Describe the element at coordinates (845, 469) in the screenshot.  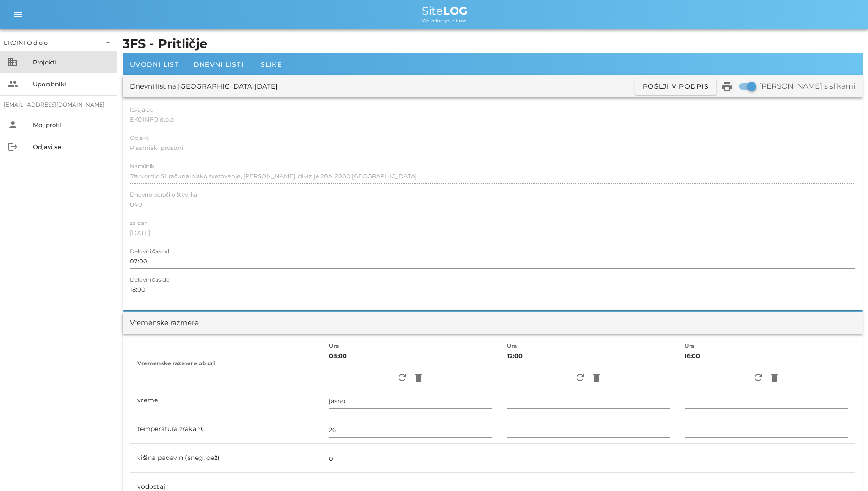
I see `div: Pripomoček za klepet` at that location.